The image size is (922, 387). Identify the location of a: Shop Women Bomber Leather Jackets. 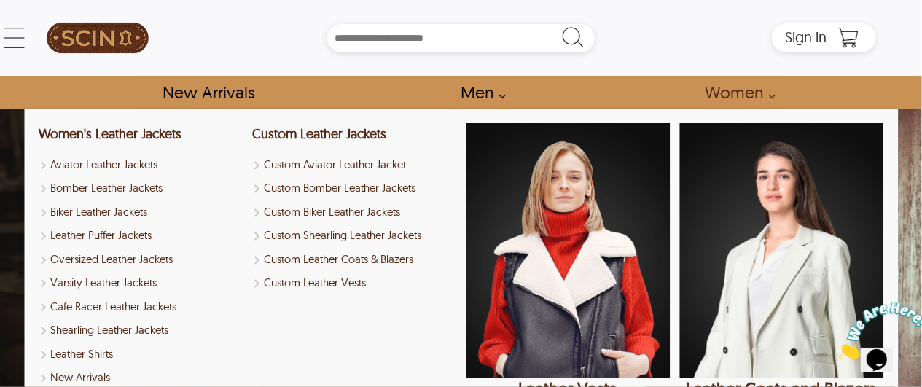
(141, 188).